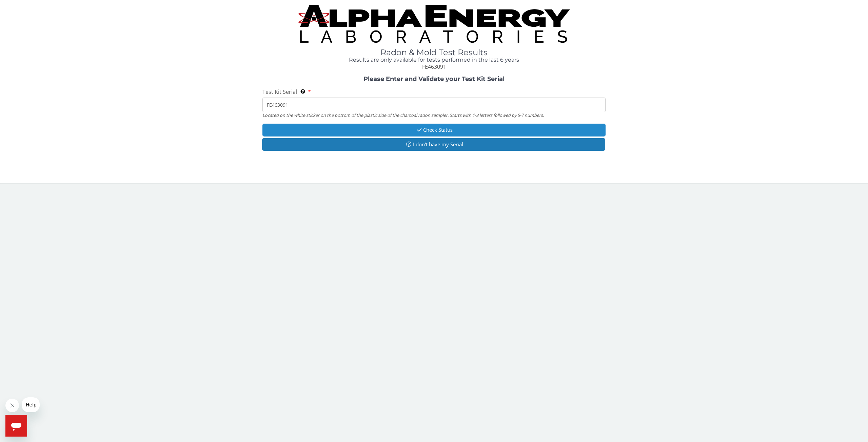  Describe the element at coordinates (434, 67) in the screenshot. I see `span: FE463091` at that location.